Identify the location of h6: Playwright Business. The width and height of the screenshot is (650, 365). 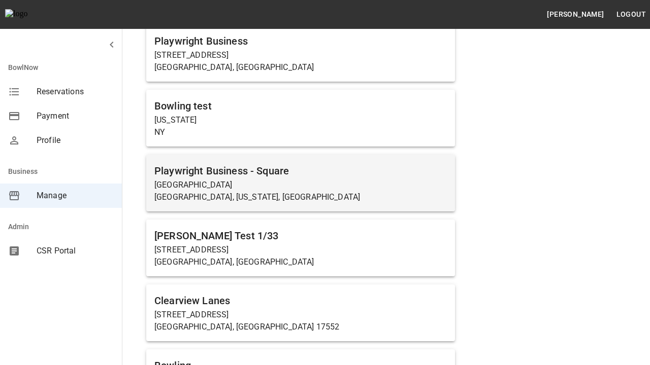
(300, 41).